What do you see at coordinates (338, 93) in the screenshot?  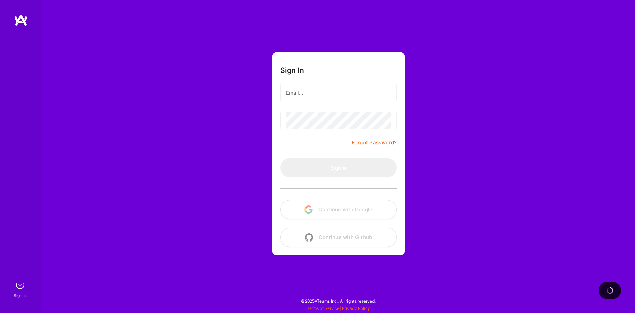 I see `input: Email...` at bounding box center [338, 93].